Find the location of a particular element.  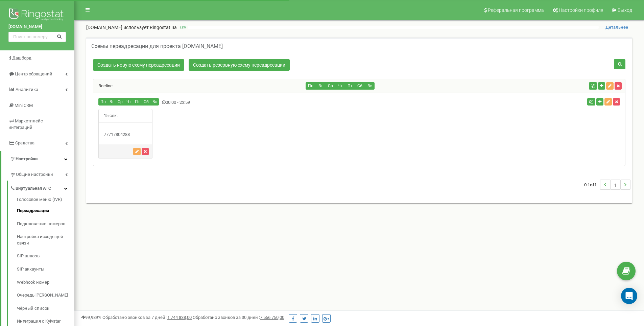

a: SIP шлюзы is located at coordinates (46, 256).